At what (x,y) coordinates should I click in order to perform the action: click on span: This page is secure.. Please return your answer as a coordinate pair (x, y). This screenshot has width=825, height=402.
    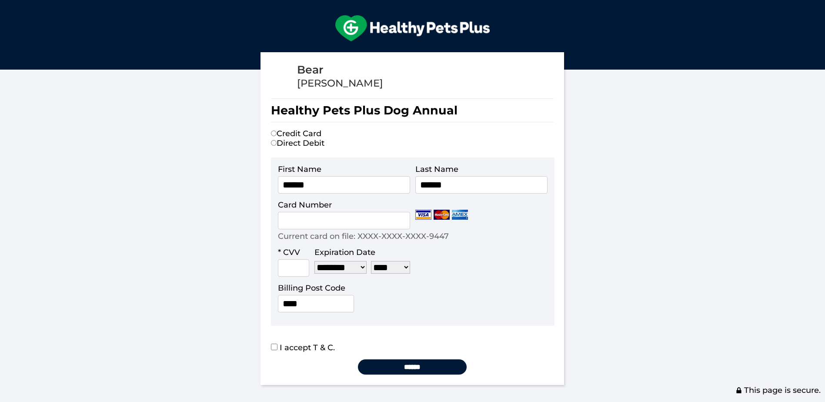
    Looking at the image, I should click on (778, 390).